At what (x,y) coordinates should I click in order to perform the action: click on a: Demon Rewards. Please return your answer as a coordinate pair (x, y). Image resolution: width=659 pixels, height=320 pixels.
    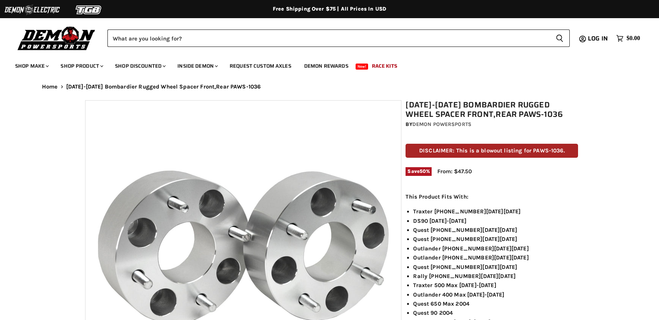
    Looking at the image, I should click on (326, 66).